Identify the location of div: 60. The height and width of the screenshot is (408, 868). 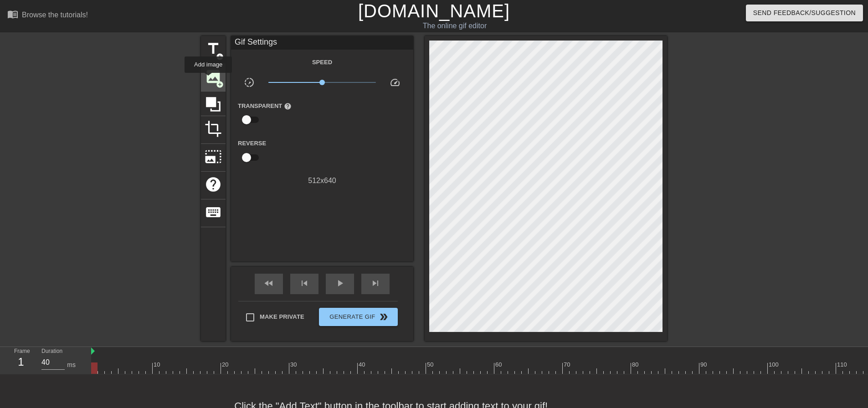
(500, 365).